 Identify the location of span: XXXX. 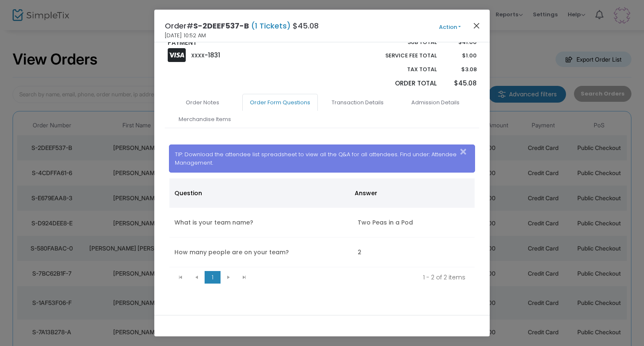
(198, 55).